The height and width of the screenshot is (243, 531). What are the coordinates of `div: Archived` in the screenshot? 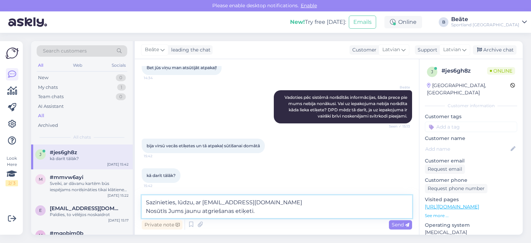 It's located at (48, 126).